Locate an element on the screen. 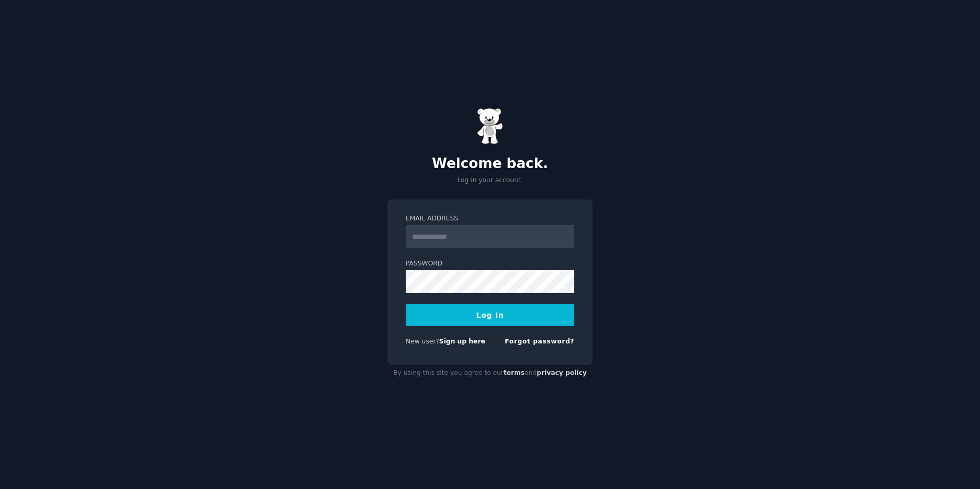 The height and width of the screenshot is (489, 980). a: terms is located at coordinates (514, 373).